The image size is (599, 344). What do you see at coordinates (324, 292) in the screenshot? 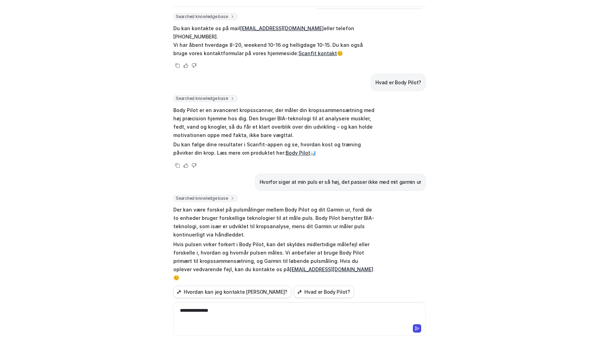
I see `button: Hvad er Body Pilot?` at bounding box center [324, 292].